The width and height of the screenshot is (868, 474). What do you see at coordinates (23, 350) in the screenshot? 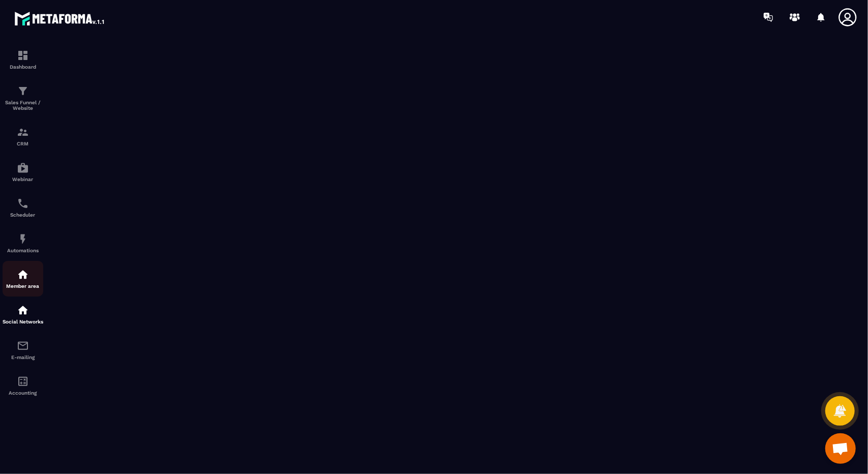
I see `a: emailemailE-mailing` at bounding box center [23, 350].